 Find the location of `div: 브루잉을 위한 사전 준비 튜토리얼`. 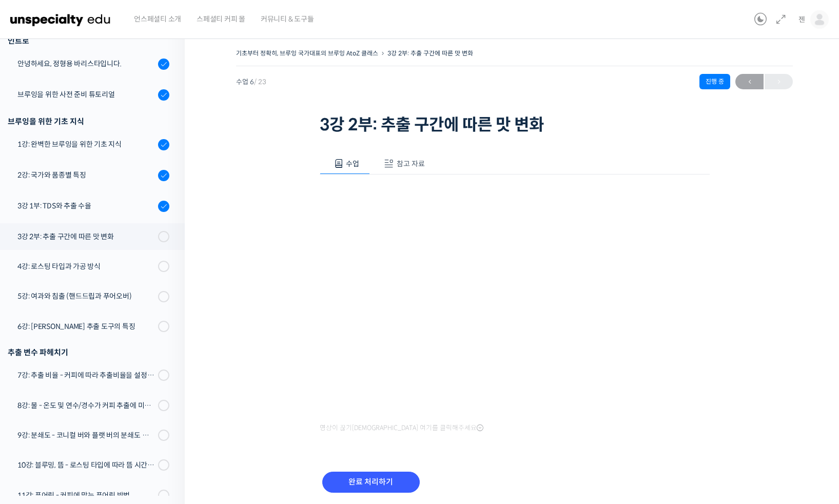

div: 브루잉을 위한 사전 준비 튜토리얼 is located at coordinates (86, 94).